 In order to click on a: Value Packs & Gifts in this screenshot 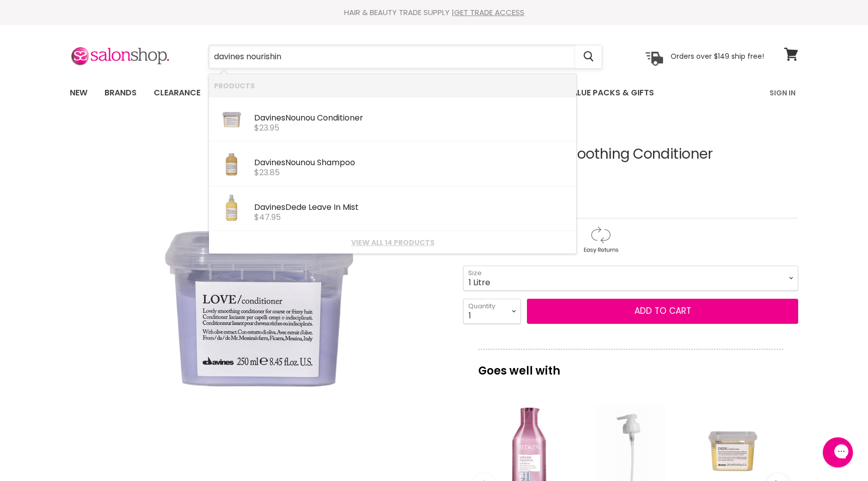, I will do `click(610, 93)`.